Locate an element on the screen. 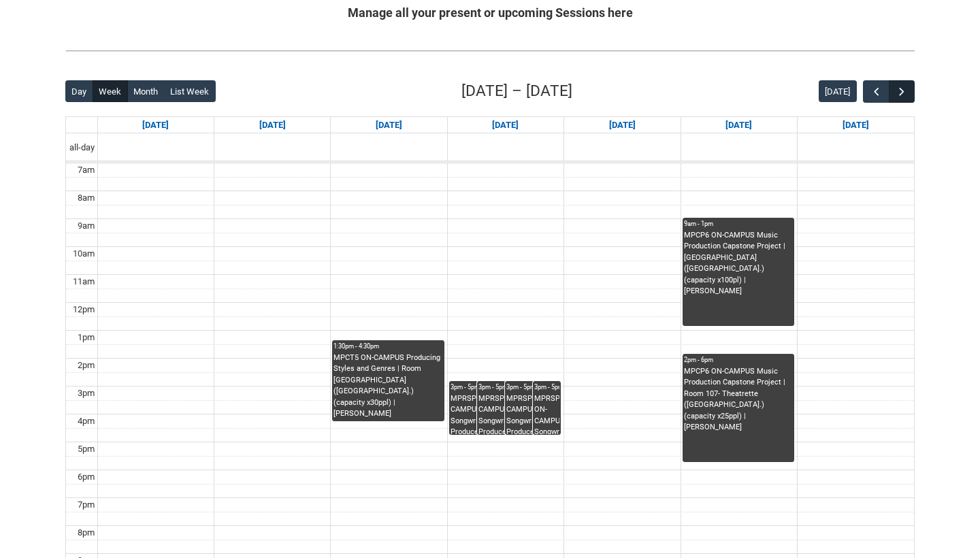 This screenshot has height=558, width=980. a: Go to September 29, 2025 is located at coordinates (272, 125).